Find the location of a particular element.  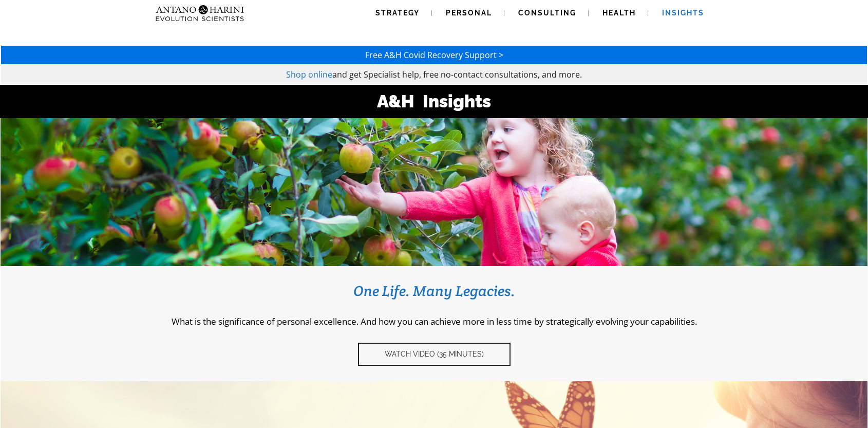

a: Watch video (35 Minutes) is located at coordinates (434, 354).